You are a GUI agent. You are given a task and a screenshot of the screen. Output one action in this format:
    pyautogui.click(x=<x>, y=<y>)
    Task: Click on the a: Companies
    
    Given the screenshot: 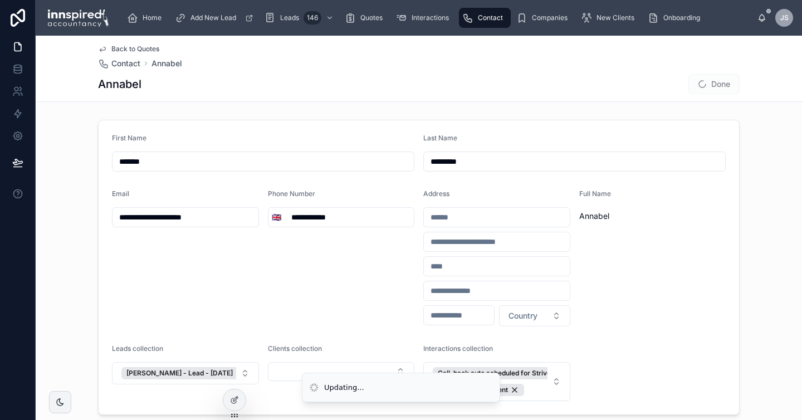 What is the action you would take?
    pyautogui.click(x=544, y=18)
    